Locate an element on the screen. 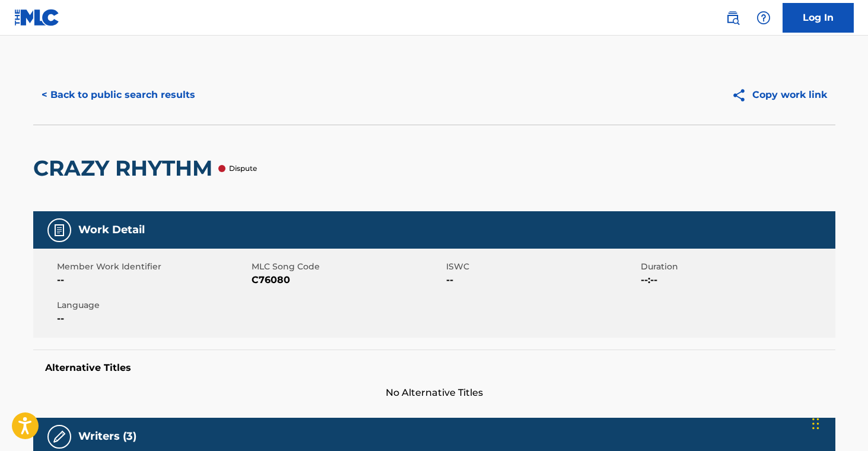 The image size is (868, 451). img: Writers is located at coordinates (59, 436).